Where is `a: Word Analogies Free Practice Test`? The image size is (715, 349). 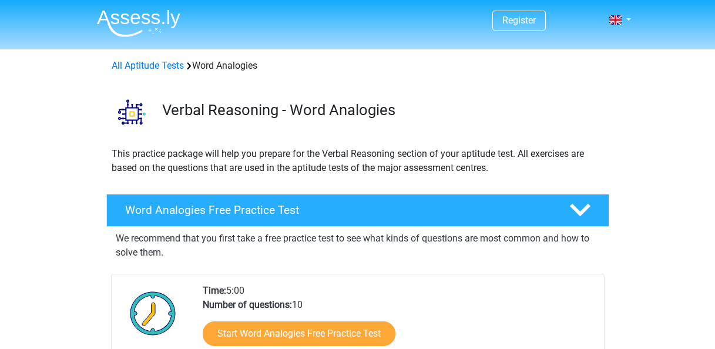
a: Word Analogies Free Practice Test is located at coordinates (358, 210).